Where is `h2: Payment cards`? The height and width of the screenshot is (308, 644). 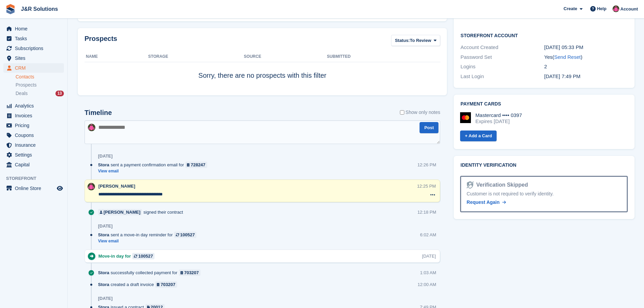 h2: Payment cards is located at coordinates (544, 105).